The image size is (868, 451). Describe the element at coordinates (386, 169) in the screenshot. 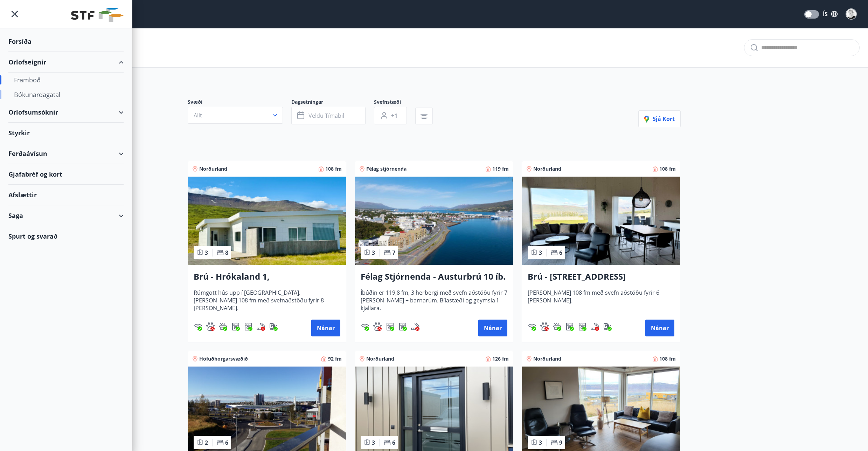

I see `span: Félag stjórnenda` at that location.